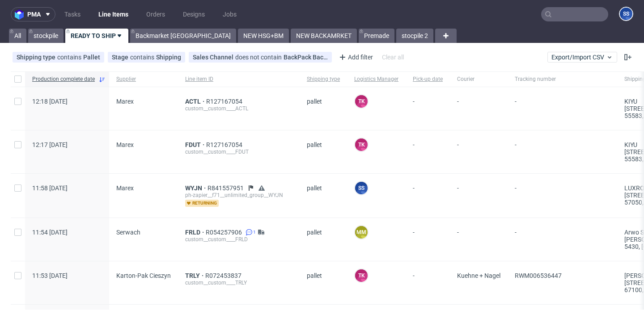  Describe the element at coordinates (239, 109) in the screenshot. I see `div: custom__custom____ACTL` at that location.